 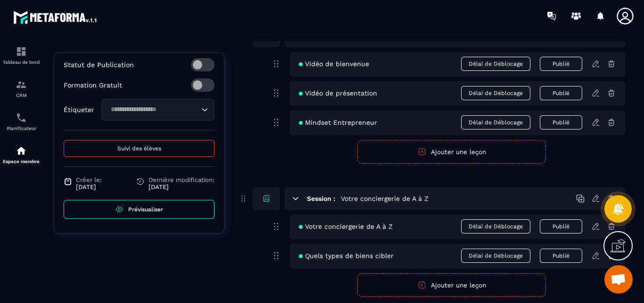 I want to click on span: Suivi des élèves, so click(x=139, y=148).